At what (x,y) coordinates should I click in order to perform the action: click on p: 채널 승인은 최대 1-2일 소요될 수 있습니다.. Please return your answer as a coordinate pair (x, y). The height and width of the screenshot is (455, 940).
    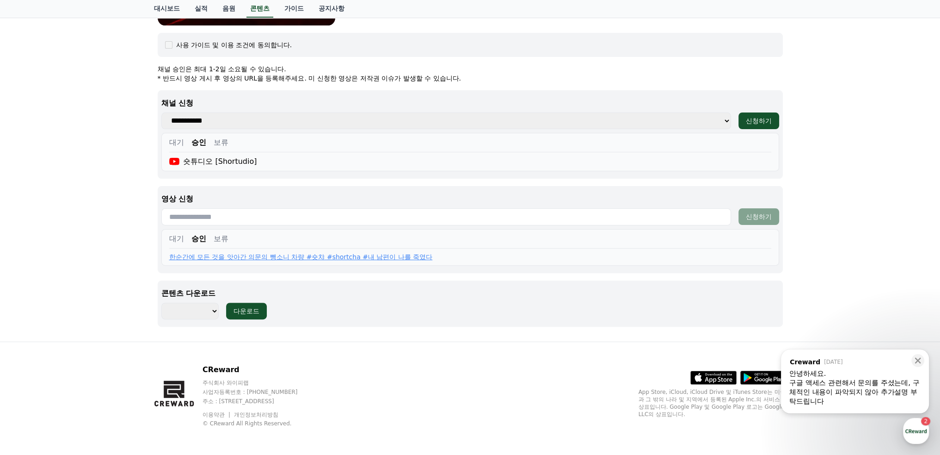
    Looking at the image, I should click on (470, 69).